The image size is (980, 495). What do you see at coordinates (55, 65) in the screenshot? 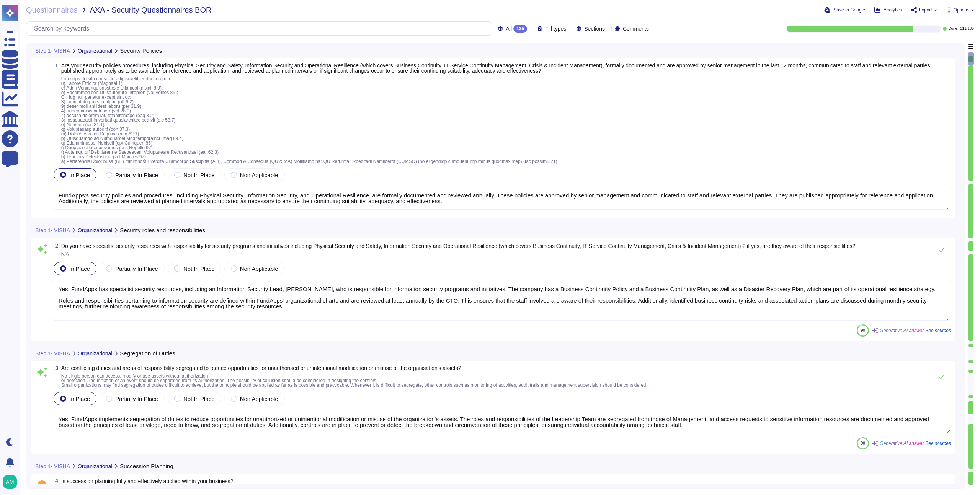
I see `span: 1` at bounding box center [55, 65].